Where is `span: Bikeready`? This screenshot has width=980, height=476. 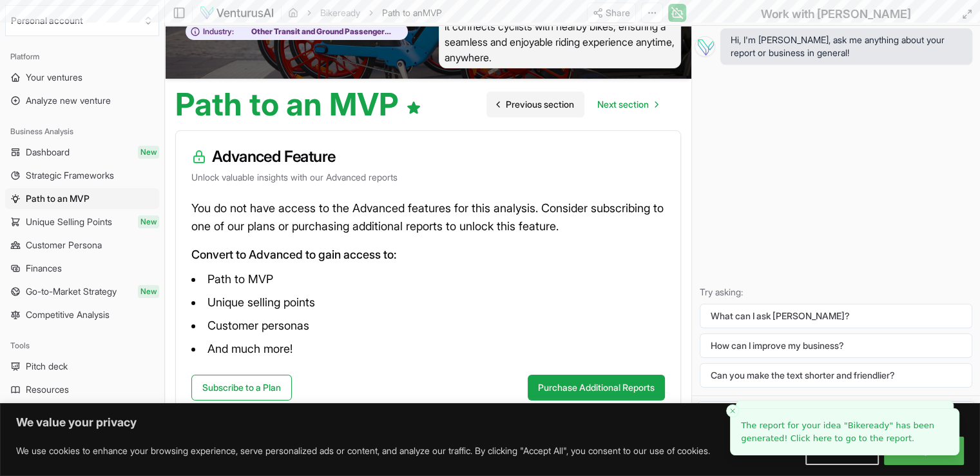 span: Bikeready is located at coordinates (868, 425).